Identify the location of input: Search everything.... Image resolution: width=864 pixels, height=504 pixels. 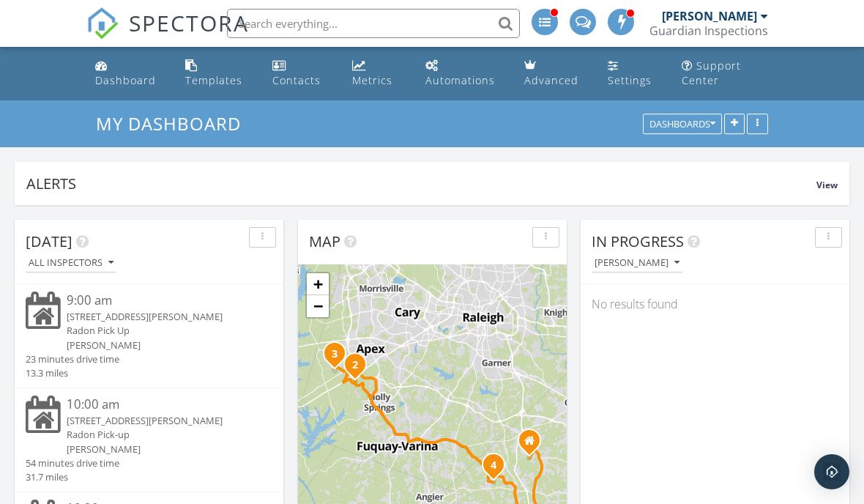
(374, 24).